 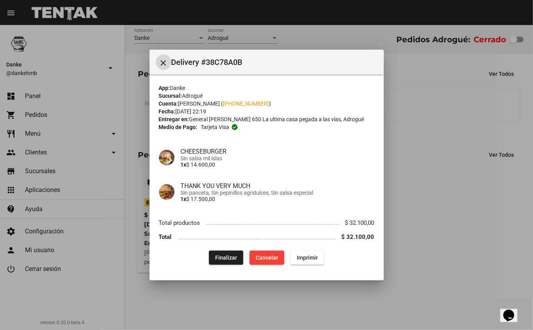 What do you see at coordinates (164, 88) in the screenshot?
I see `strong: App:` at bounding box center [164, 88].